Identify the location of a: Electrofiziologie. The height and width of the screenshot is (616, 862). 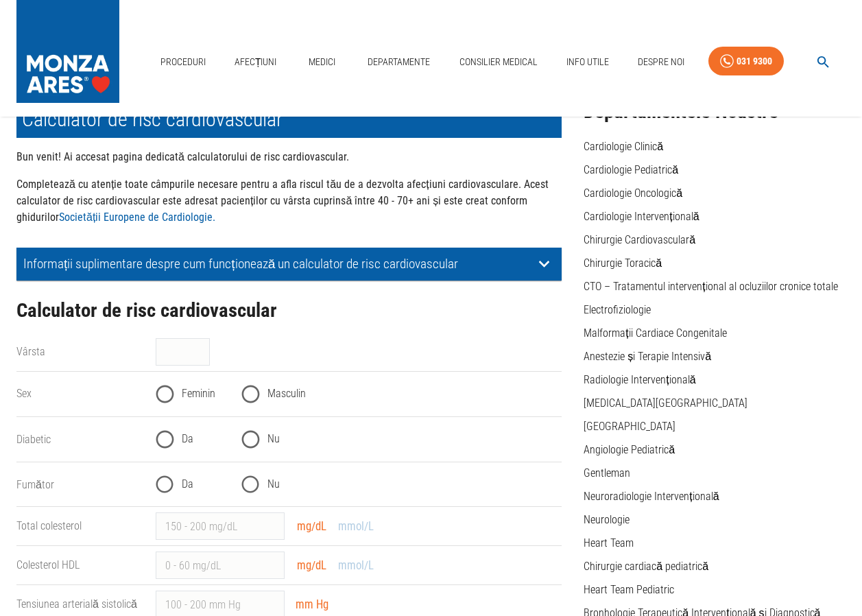
(617, 309).